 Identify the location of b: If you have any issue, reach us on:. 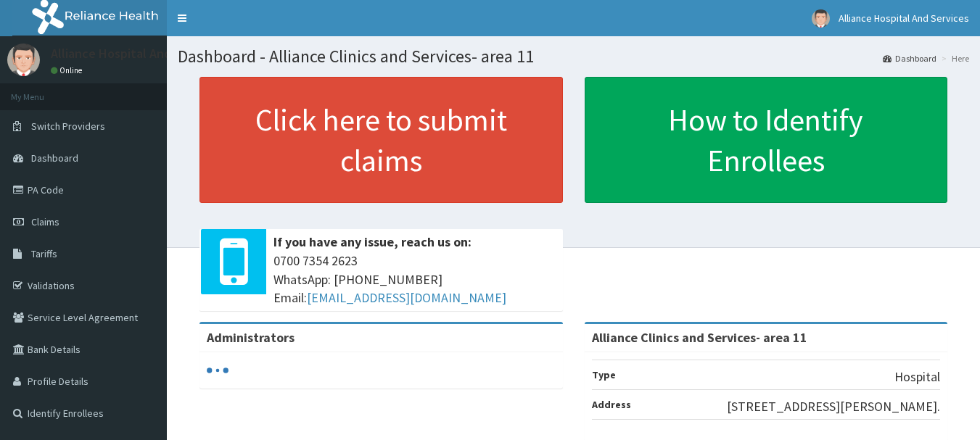
(372, 241).